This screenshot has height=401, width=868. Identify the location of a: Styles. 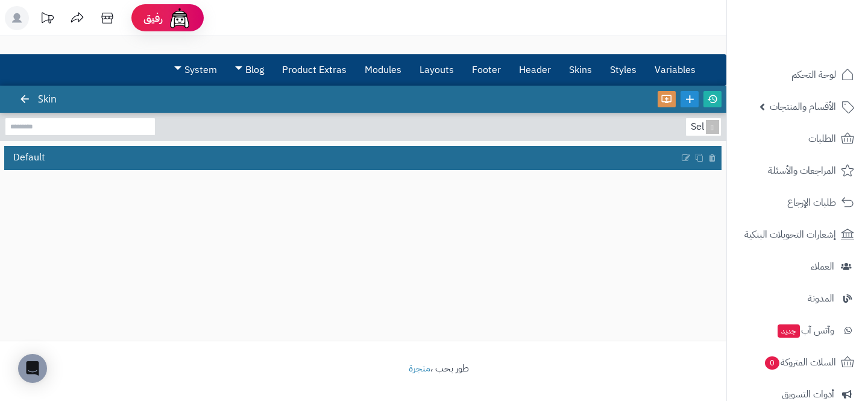
(623, 70).